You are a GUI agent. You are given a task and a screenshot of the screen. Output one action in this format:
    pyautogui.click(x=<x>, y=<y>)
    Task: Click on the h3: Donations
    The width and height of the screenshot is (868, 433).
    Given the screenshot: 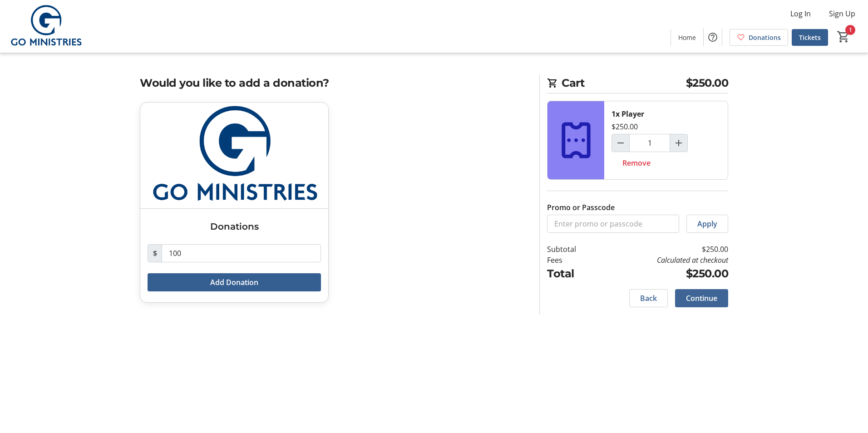 What is the action you would take?
    pyautogui.click(x=234, y=226)
    